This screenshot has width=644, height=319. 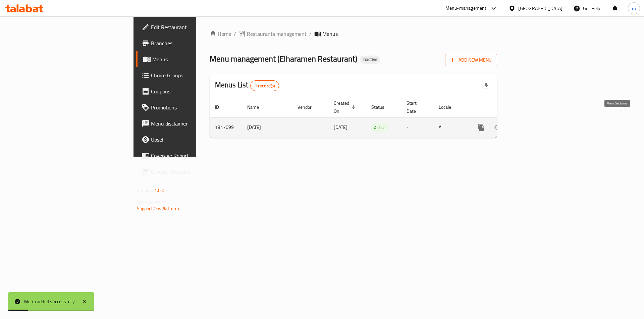 What do you see at coordinates (247, 85) in the screenshot?
I see `h2: Menus List` at bounding box center [247, 85].